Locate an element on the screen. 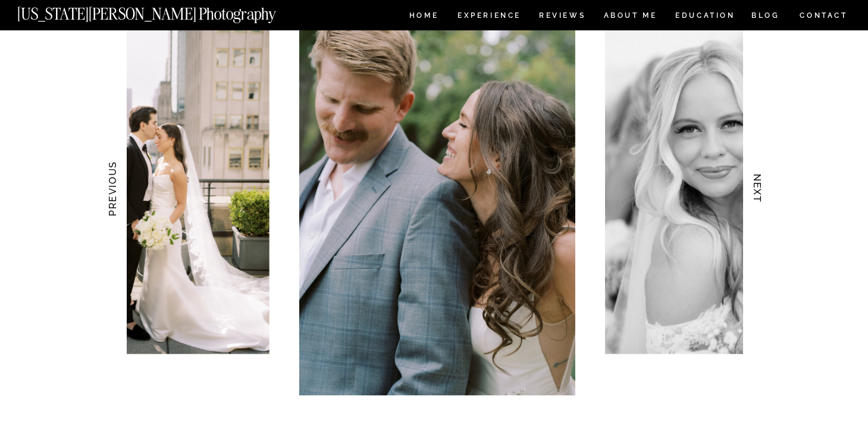 This screenshot has height=443, width=868. a: CONTACT is located at coordinates (824, 16).